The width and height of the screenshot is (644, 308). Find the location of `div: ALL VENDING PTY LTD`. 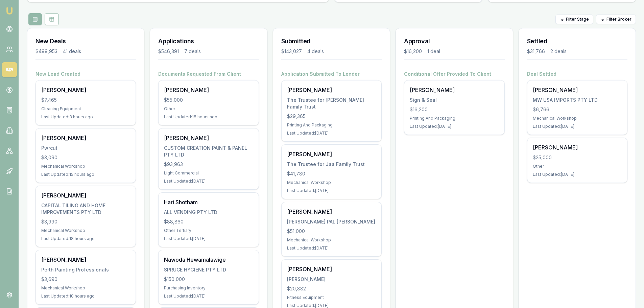

div: ALL VENDING PTY LTD is located at coordinates (208, 212).